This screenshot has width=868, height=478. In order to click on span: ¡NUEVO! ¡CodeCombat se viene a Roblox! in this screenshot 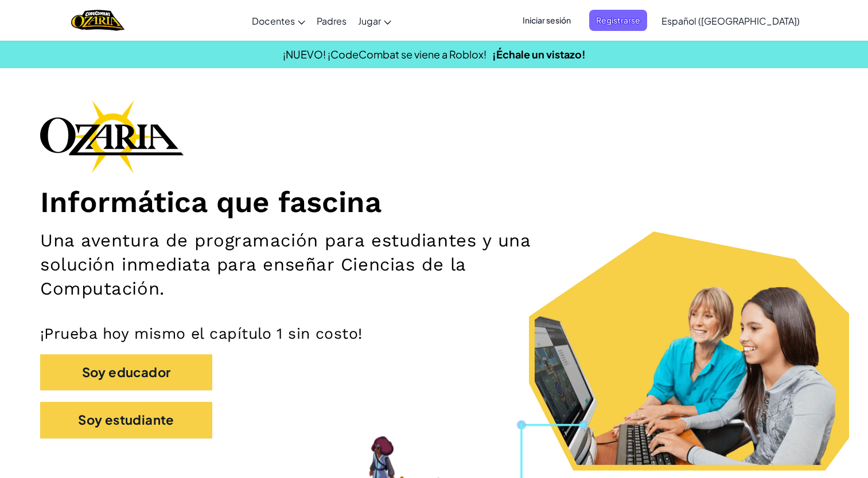, I will do `click(384, 54)`.